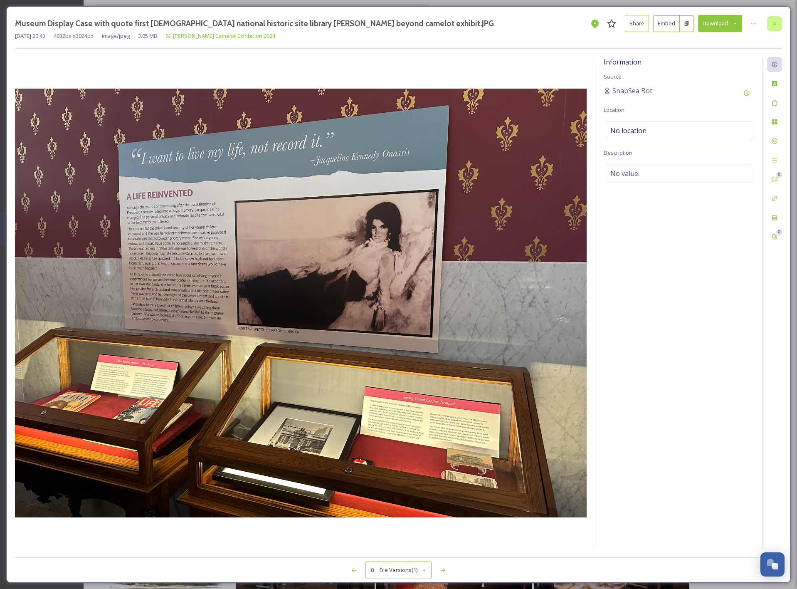 This screenshot has height=589, width=797. I want to click on img: 1cjIdfT4YB3TtM17c42MJR1pmnfr3jeJP.JPG, so click(301, 303).